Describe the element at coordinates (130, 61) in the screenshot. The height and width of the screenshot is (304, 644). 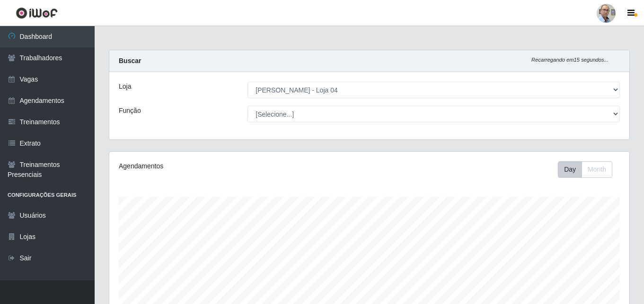
I see `strong: Buscar` at that location.